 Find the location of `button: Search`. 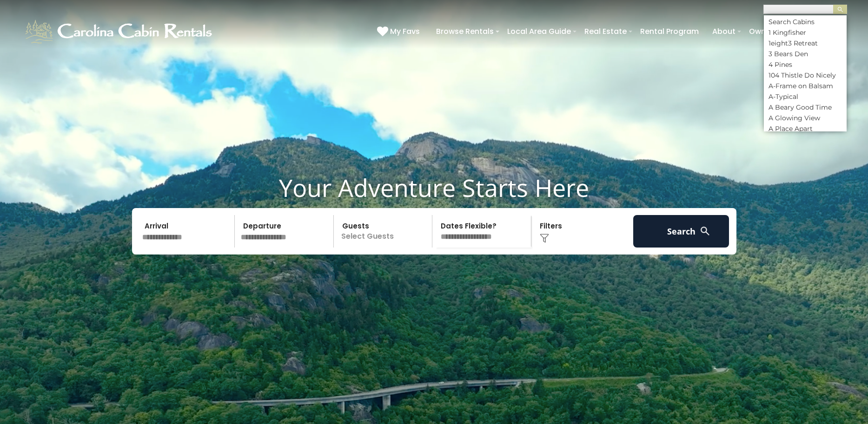

button: Search is located at coordinates (681, 231).